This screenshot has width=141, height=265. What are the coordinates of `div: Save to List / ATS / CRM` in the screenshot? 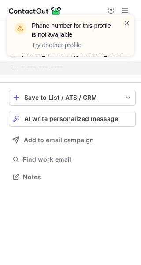 It's located at (72, 98).